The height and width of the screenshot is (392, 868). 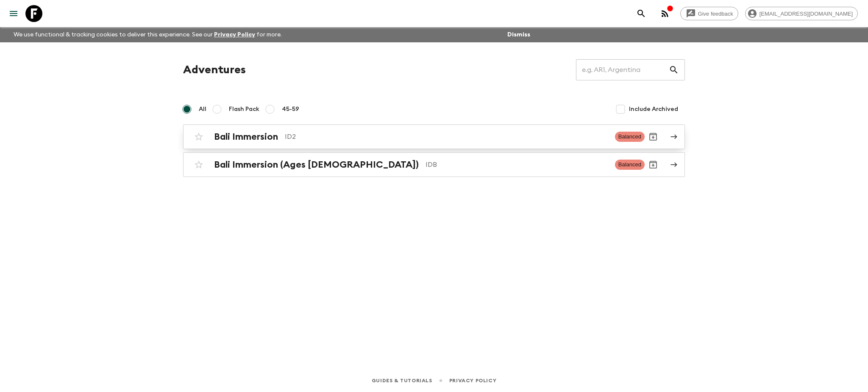 I want to click on span: Give feedback, so click(x=715, y=14).